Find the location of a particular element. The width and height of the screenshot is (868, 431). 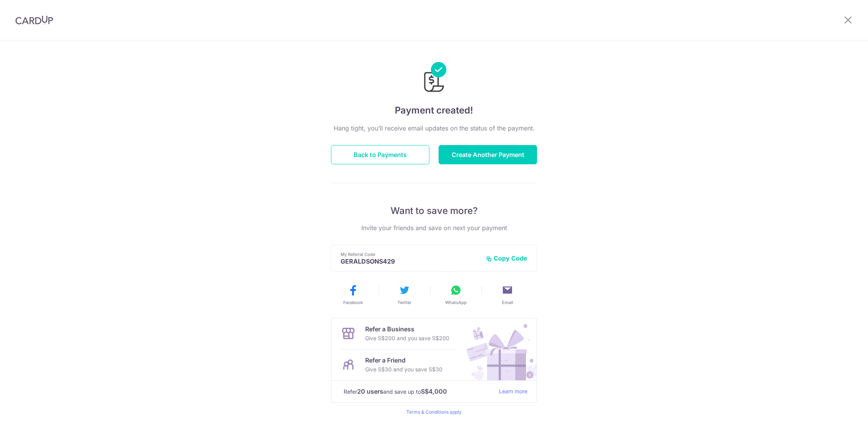

p: Invite your friends and save on next your payment is located at coordinates (434, 228).